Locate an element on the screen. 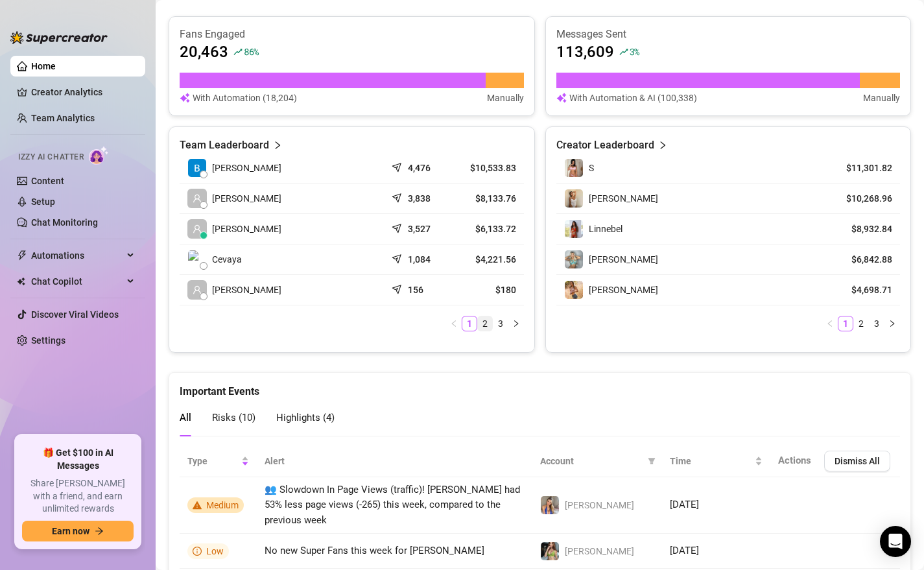 This screenshot has width=924, height=570. article: 20,463 is located at coordinates (204, 52).